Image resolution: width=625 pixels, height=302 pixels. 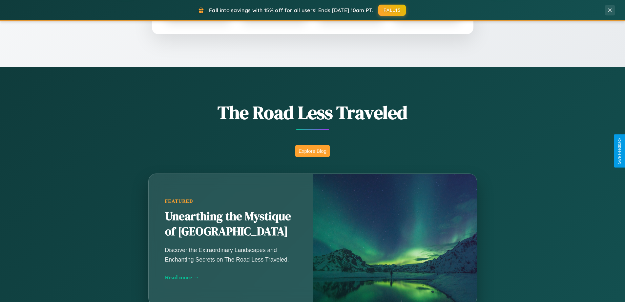 What do you see at coordinates (392, 10) in the screenshot?
I see `button: FALL15` at bounding box center [392, 10].